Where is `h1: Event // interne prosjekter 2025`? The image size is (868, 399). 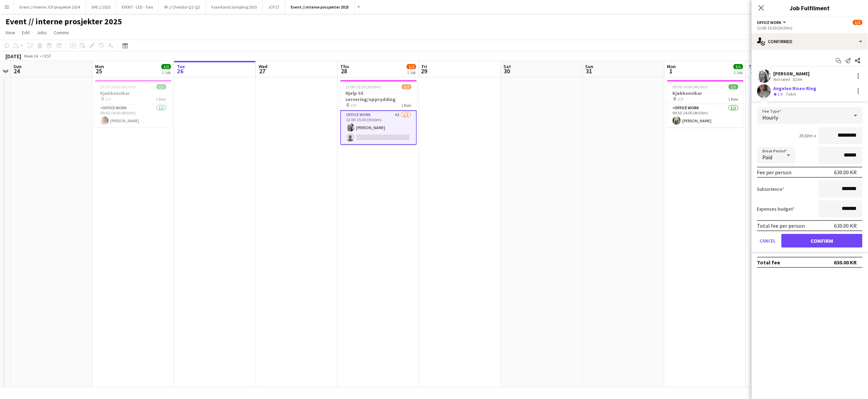 h1: Event // interne prosjekter 2025 is located at coordinates (64, 22).